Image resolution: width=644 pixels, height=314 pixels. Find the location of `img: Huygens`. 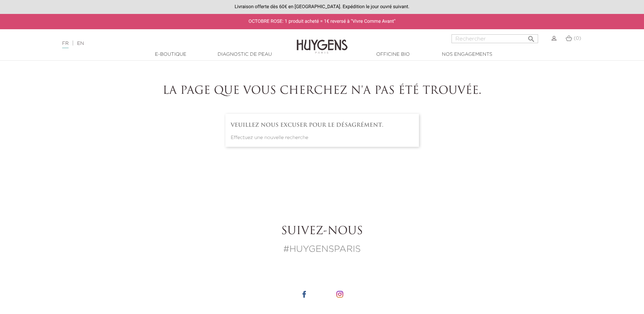

img: Huygens is located at coordinates (322, 42).